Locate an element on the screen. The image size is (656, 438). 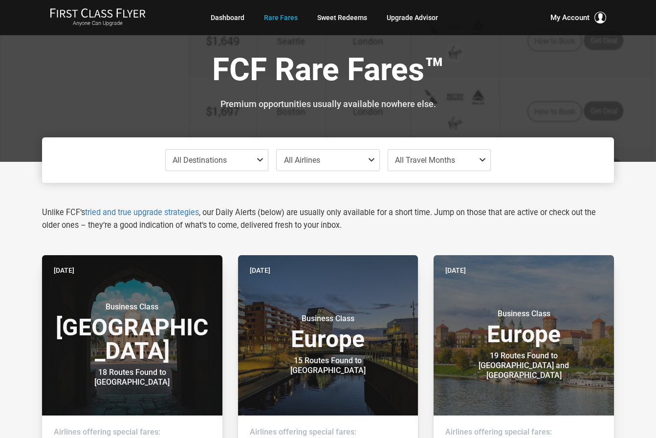
a: First Class FlyerAnyone Can Upgrade is located at coordinates (98, 18).